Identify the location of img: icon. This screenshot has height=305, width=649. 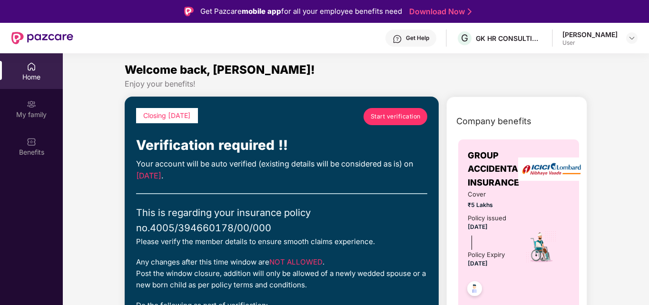
(541, 247).